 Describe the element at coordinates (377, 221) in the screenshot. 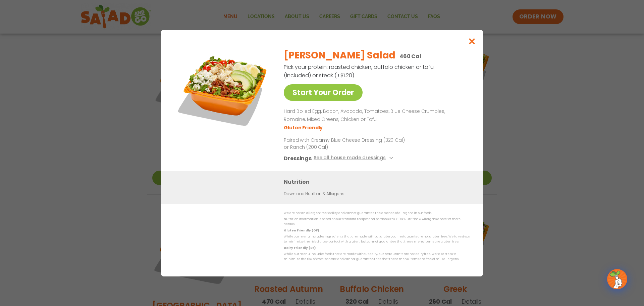

I see `p: Nutrition information is based on our standard recipes and portion sizes. Click Nutrition & Aller...` at that location.